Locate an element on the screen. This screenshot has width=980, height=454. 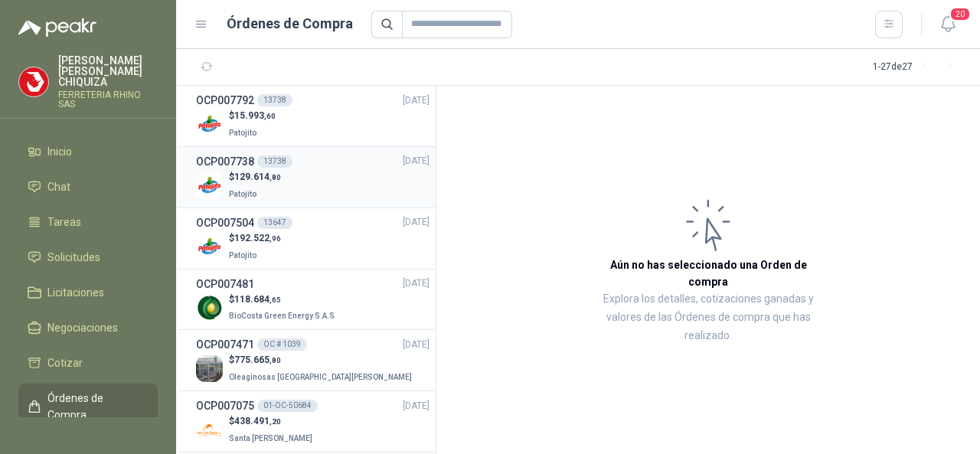
span: Cotizar is located at coordinates (65, 363).